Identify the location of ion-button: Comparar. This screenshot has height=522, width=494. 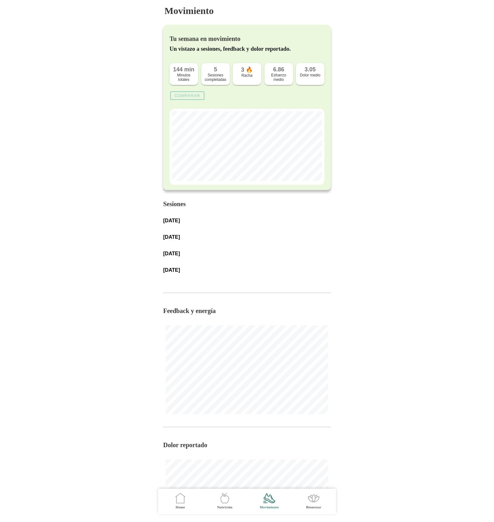
(187, 95).